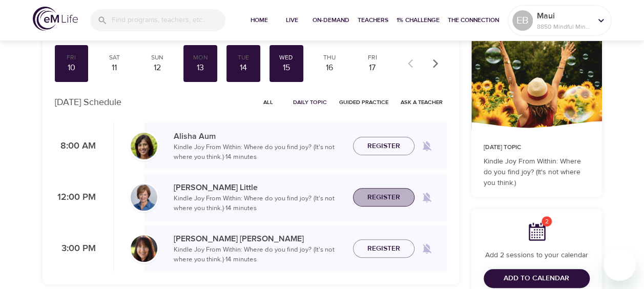  What do you see at coordinates (523, 21) in the screenshot?
I see `div: EB` at bounding box center [523, 21].